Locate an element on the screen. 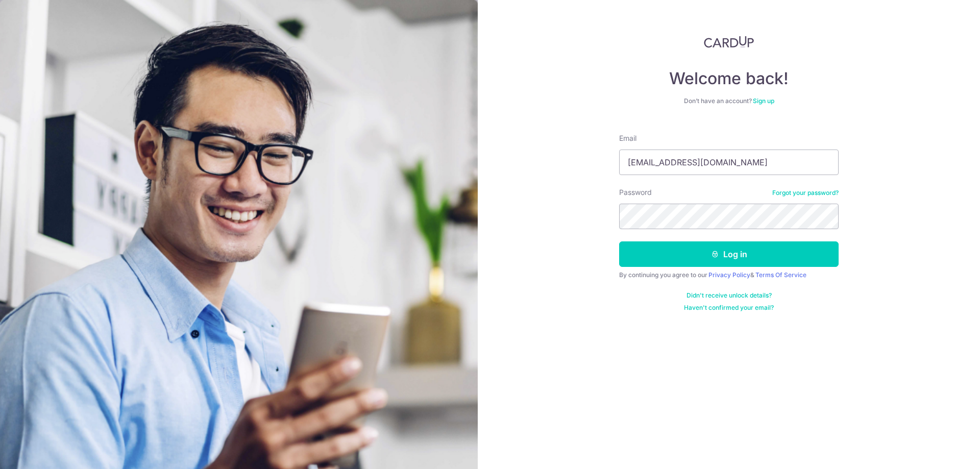  label: Password is located at coordinates (635, 192).